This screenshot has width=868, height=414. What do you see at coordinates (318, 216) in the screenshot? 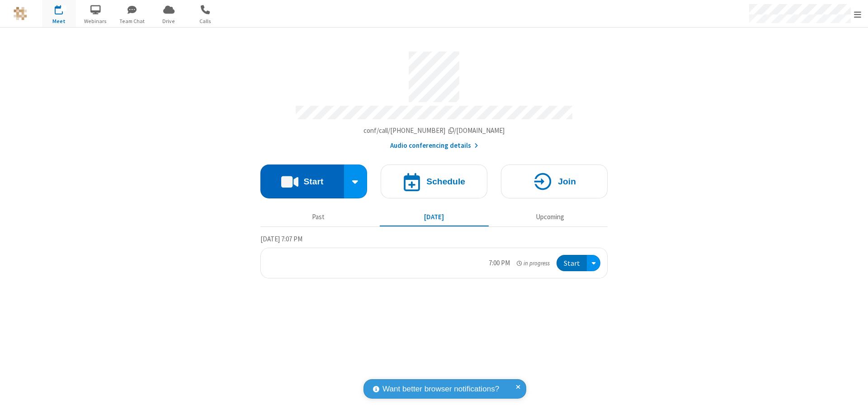
I see `button: Past` at bounding box center [318, 216].